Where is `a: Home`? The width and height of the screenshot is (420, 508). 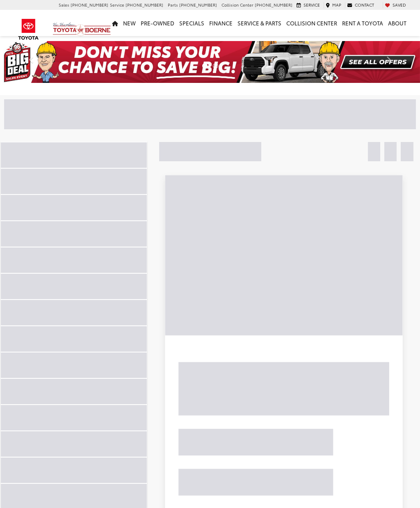
a: Home is located at coordinates (115, 23).